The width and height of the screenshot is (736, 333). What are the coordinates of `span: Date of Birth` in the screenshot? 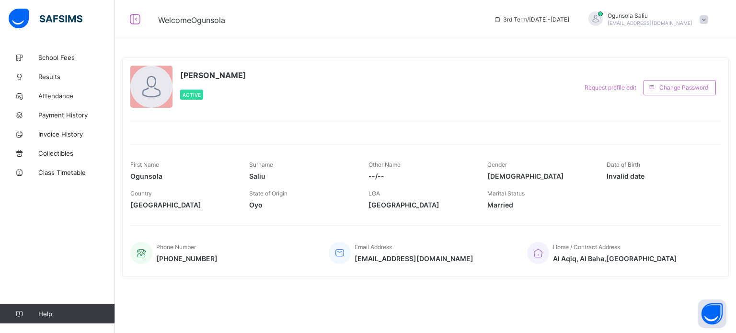 It's located at (623, 164).